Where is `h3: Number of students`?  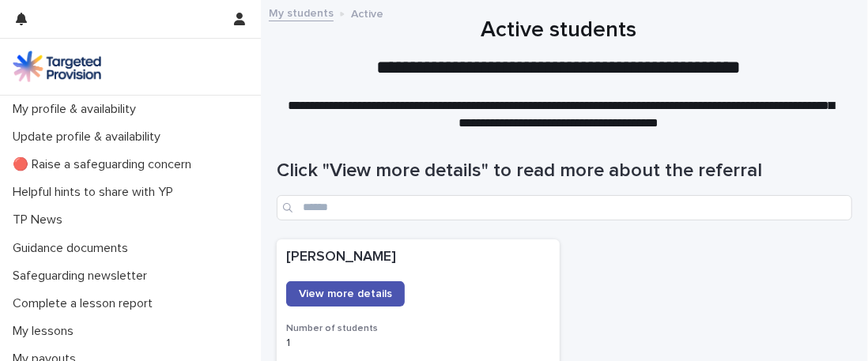 h3: Number of students is located at coordinates (418, 328).